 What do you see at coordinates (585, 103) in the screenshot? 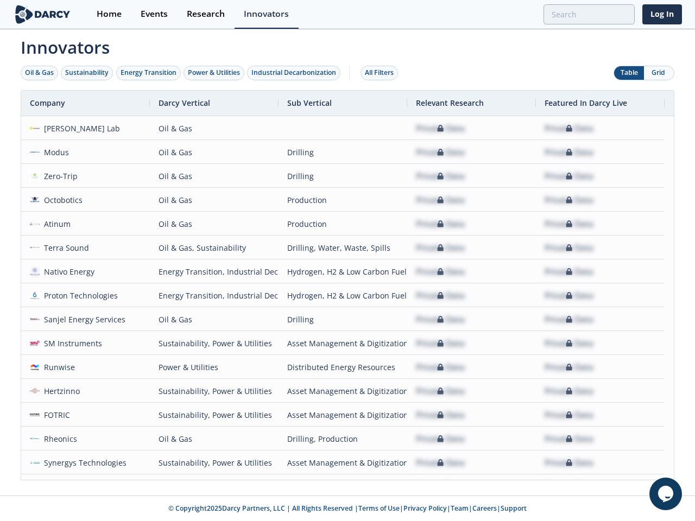
I see `span: Featured In Darcy Live` at bounding box center [585, 103].